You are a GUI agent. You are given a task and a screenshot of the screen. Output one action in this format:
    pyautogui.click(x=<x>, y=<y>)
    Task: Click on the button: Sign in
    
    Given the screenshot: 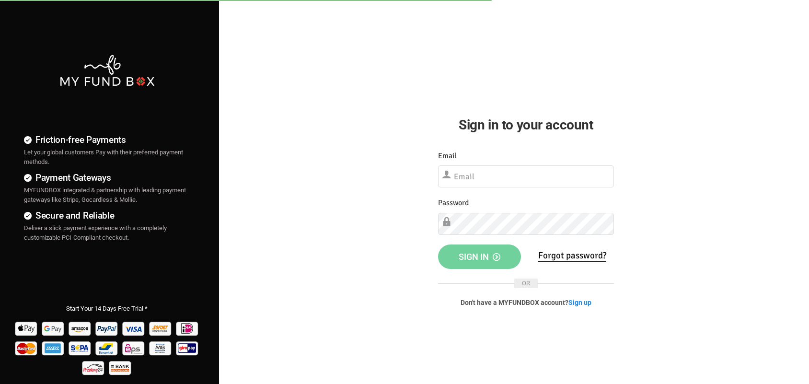 What is the action you would take?
    pyautogui.click(x=480, y=257)
    